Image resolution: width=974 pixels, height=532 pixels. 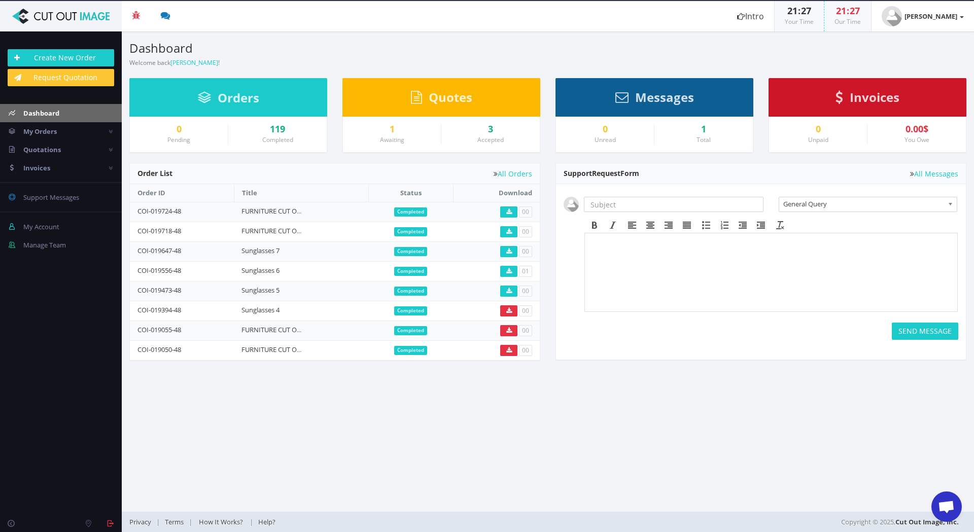 I want to click on th: Title, so click(x=301, y=193).